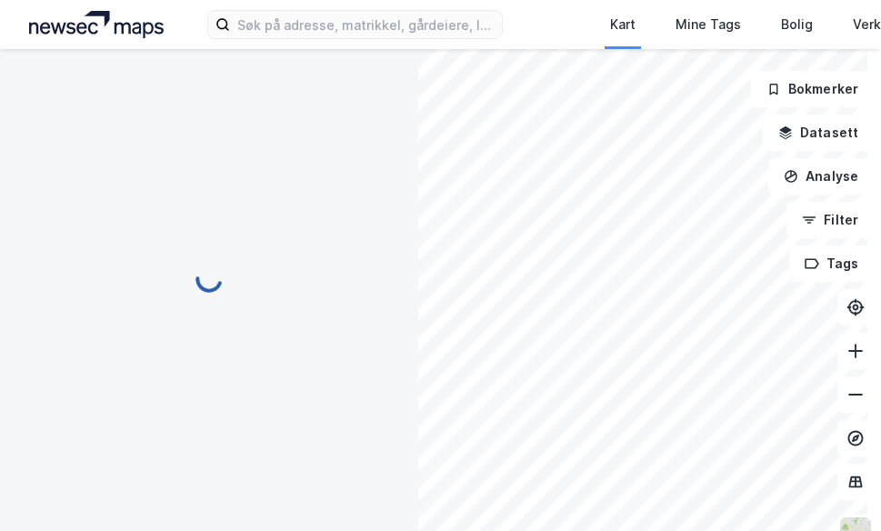  I want to click on div: Mine Tags, so click(709, 25).